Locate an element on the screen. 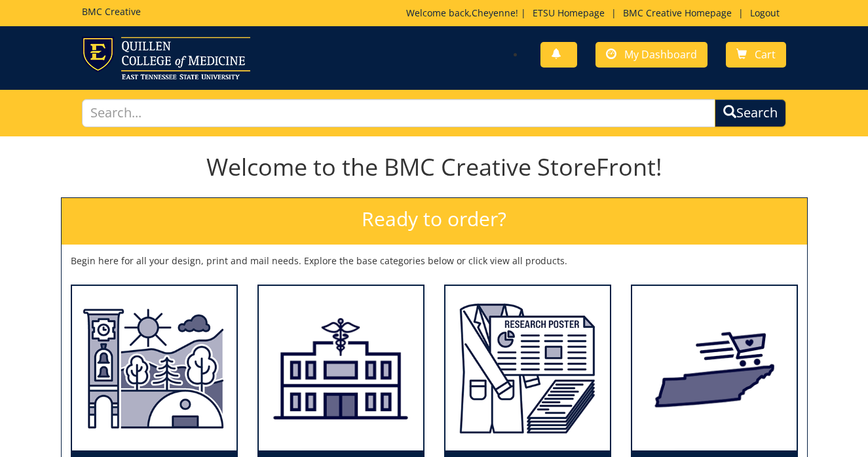 The image size is (868, 457). span: Cart is located at coordinates (765, 54).